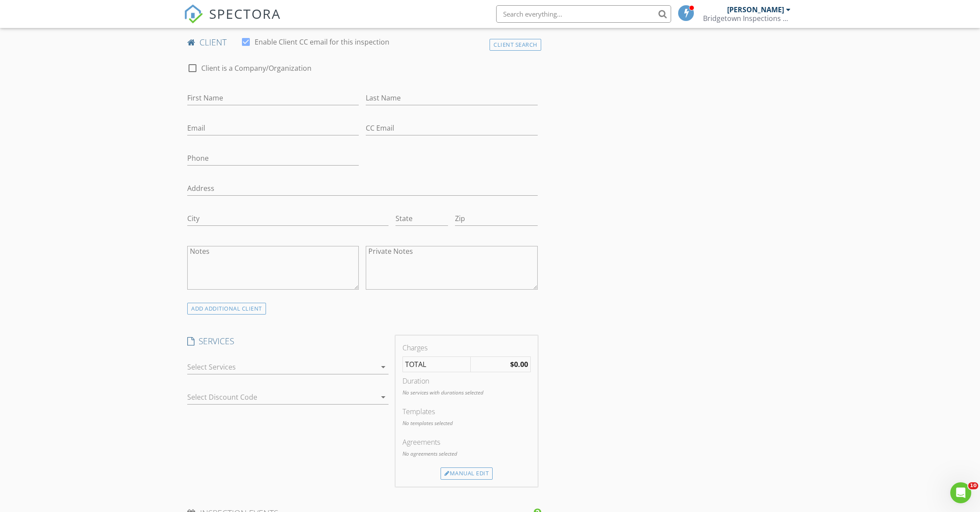  I want to click on label: Client is a Company/Organization, so click(257, 68).